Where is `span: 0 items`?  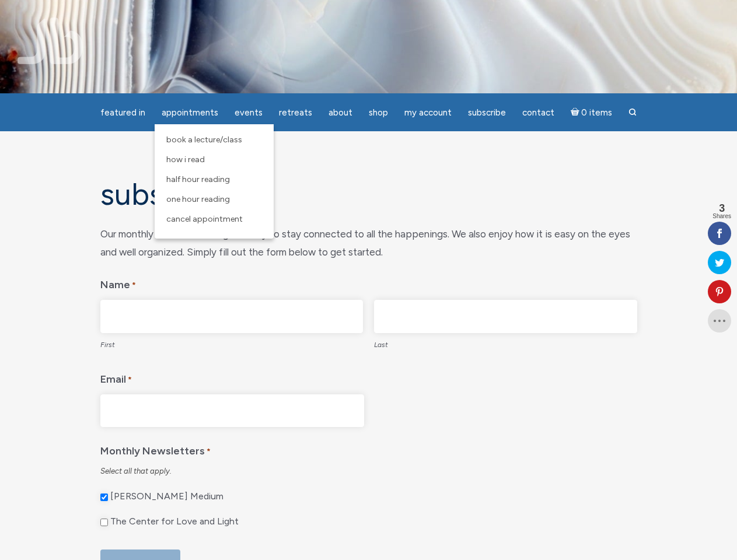 span: 0 items is located at coordinates (596, 112).